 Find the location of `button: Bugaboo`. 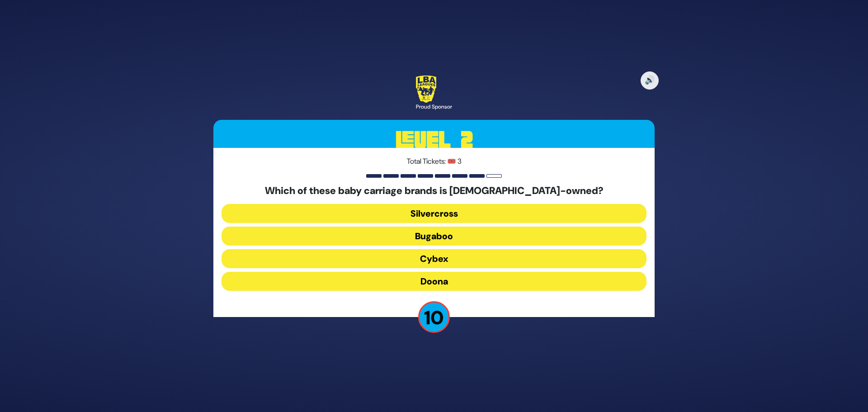

button: Bugaboo is located at coordinates (434, 236).